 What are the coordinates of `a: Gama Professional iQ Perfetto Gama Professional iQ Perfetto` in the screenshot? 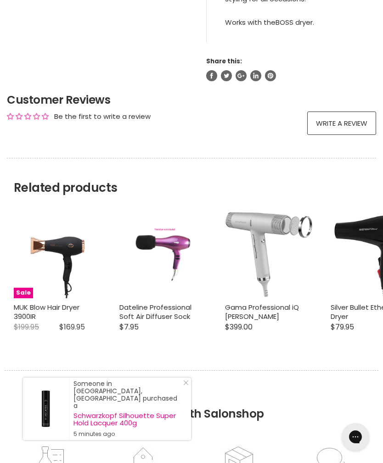 It's located at (268, 255).